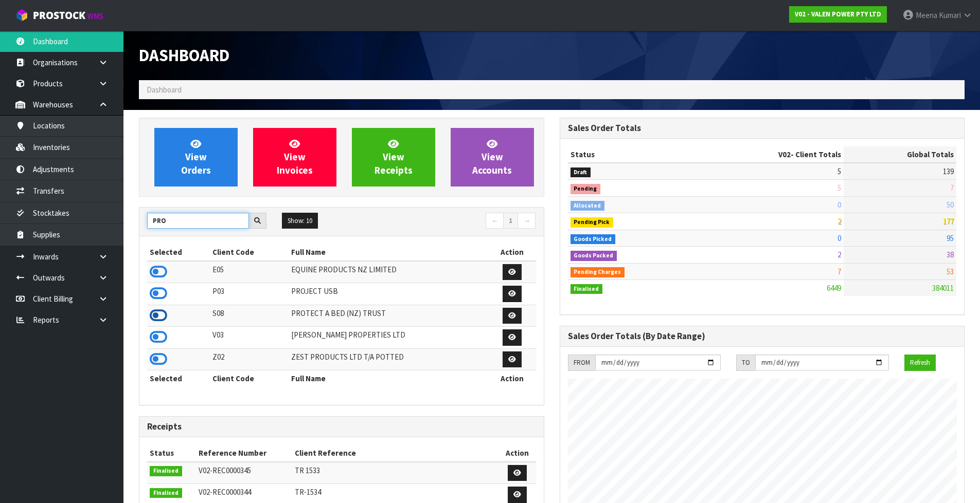  Describe the element at coordinates (770, 155) in the screenshot. I see `th: - Client Totals` at that location.